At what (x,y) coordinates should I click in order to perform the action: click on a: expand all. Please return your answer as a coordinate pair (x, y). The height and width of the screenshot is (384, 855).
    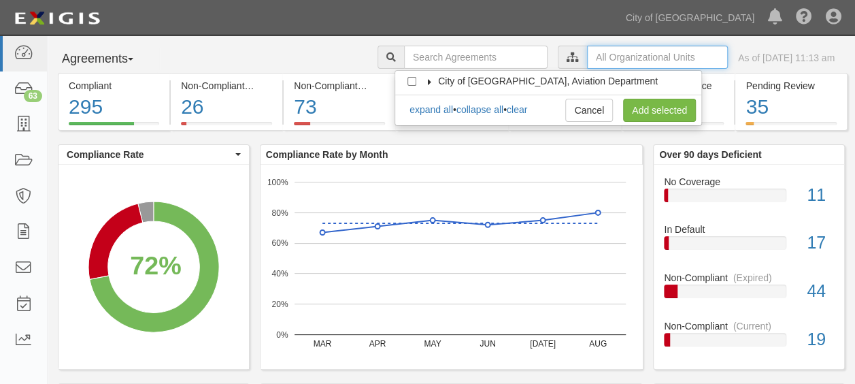
    Looking at the image, I should click on (431, 109).